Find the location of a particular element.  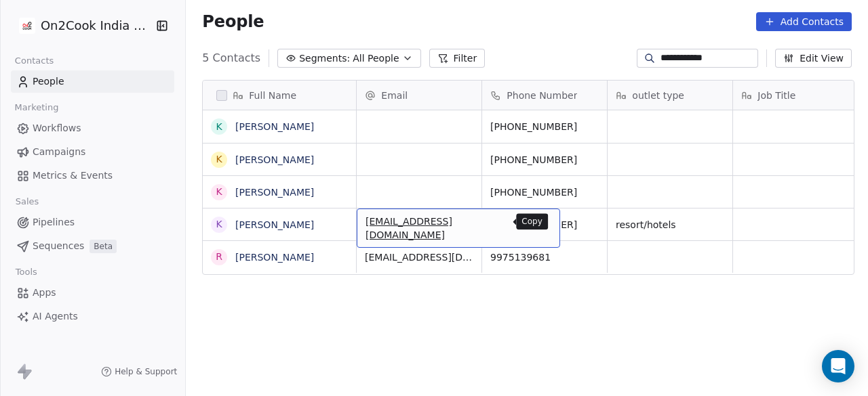

p: Copy is located at coordinates (532, 221).